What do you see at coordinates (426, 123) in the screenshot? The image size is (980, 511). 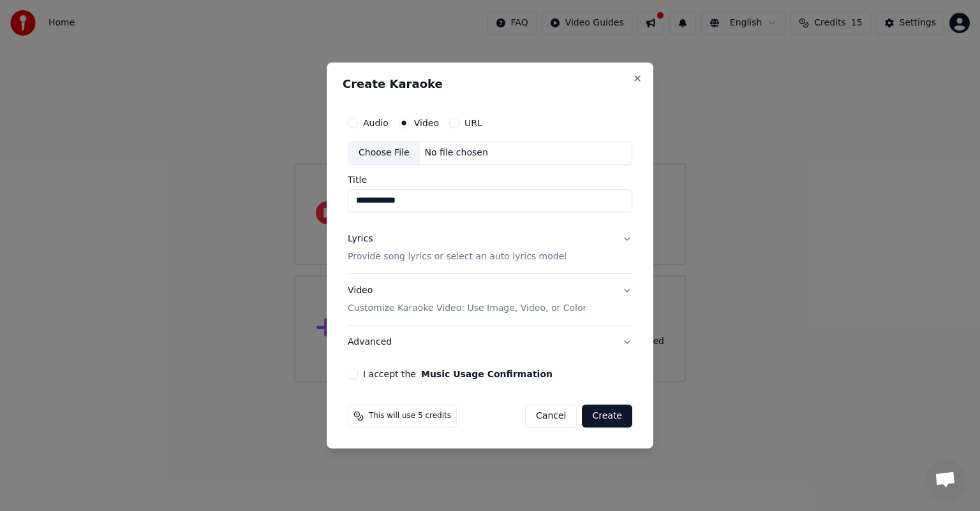 I see `label: Video` at bounding box center [426, 123].